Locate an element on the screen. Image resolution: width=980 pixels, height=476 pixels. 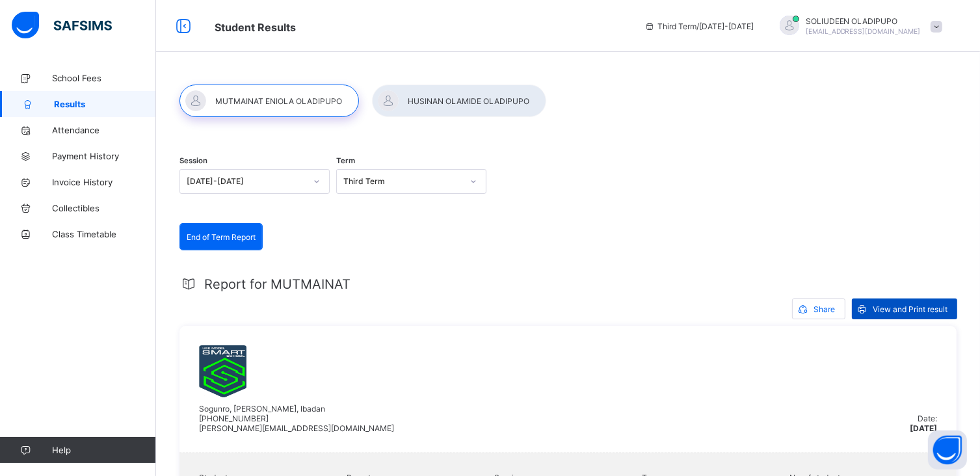
span: End of Term Report is located at coordinates (221, 237).